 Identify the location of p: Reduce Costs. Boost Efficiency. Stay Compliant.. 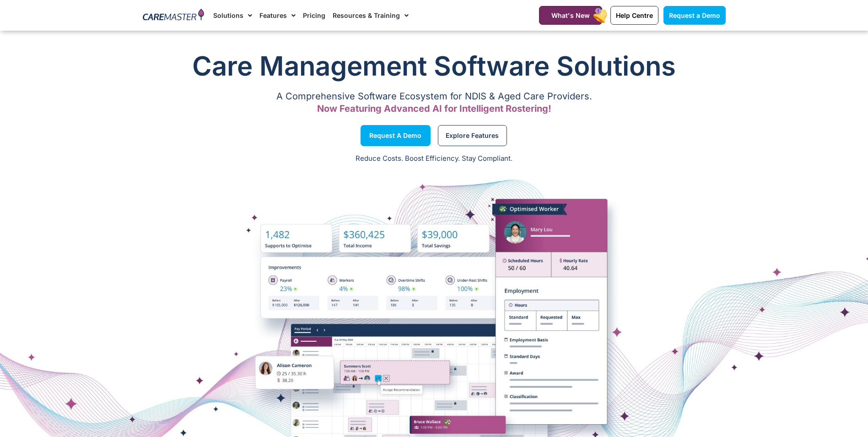
(434, 159).